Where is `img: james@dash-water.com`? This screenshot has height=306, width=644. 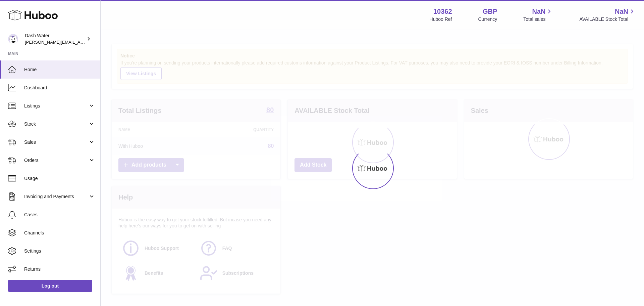 img: james@dash-water.com is located at coordinates (13, 39).